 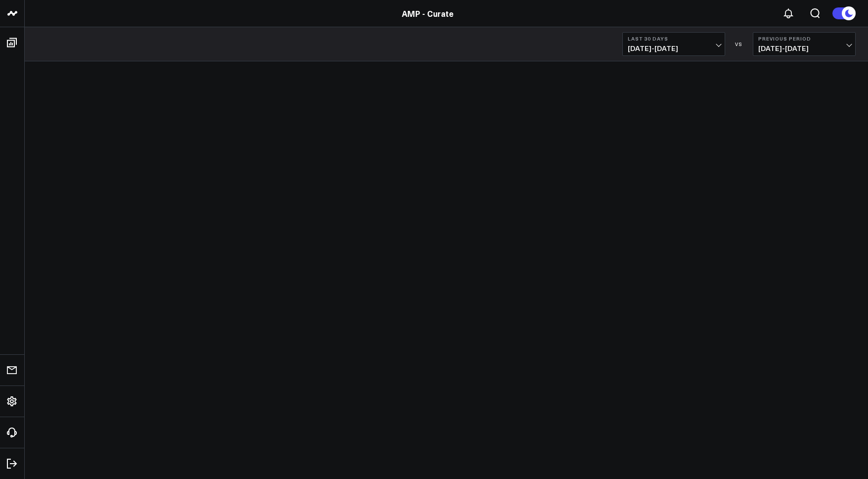 What do you see at coordinates (427, 13) in the screenshot?
I see `a: AMP - Curate` at bounding box center [427, 13].